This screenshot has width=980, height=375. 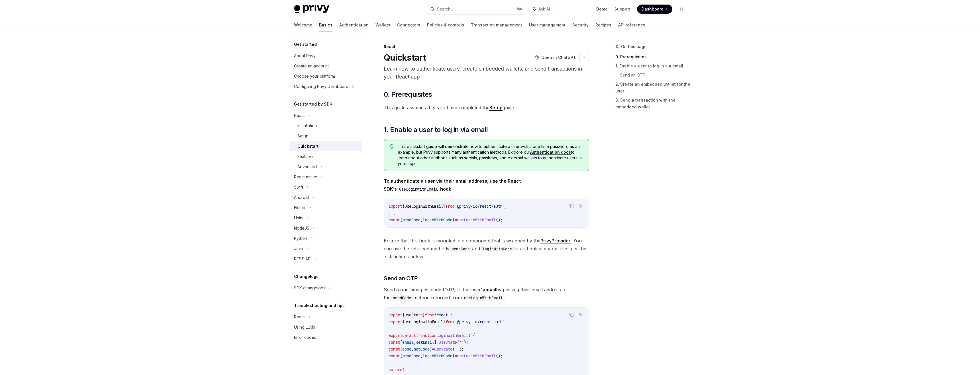 I want to click on h5: Get started by SDK, so click(x=313, y=104).